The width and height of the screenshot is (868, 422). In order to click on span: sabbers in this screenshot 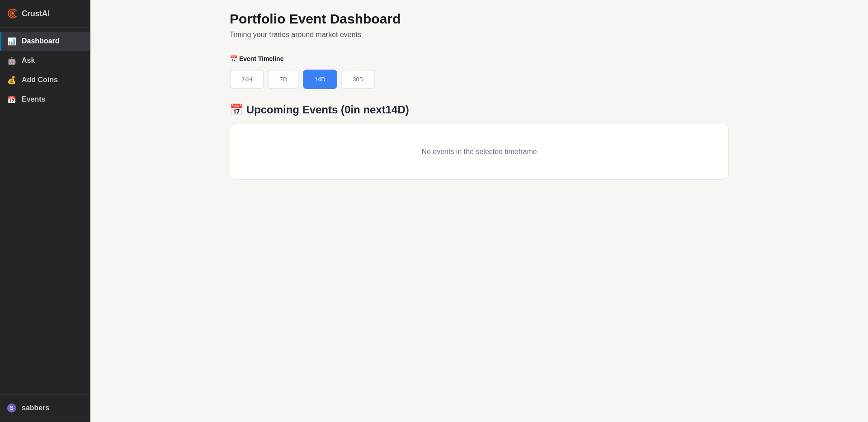, I will do `click(52, 408)`.